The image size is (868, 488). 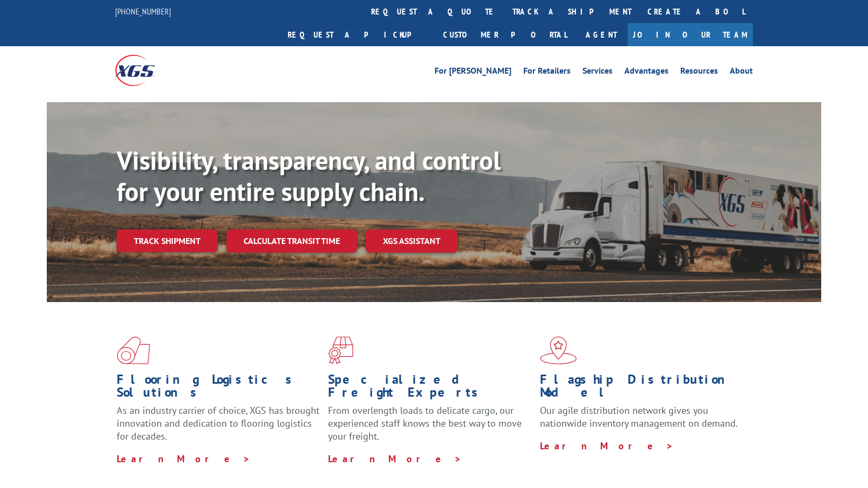 I want to click on span: As an industry carrier of choice, XGS has brought innovation and dedication to flooring logistics..., so click(x=218, y=423).